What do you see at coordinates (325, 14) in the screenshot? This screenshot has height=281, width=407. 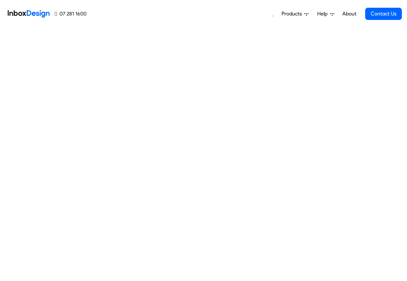 I see `a: Help` at bounding box center [325, 14].